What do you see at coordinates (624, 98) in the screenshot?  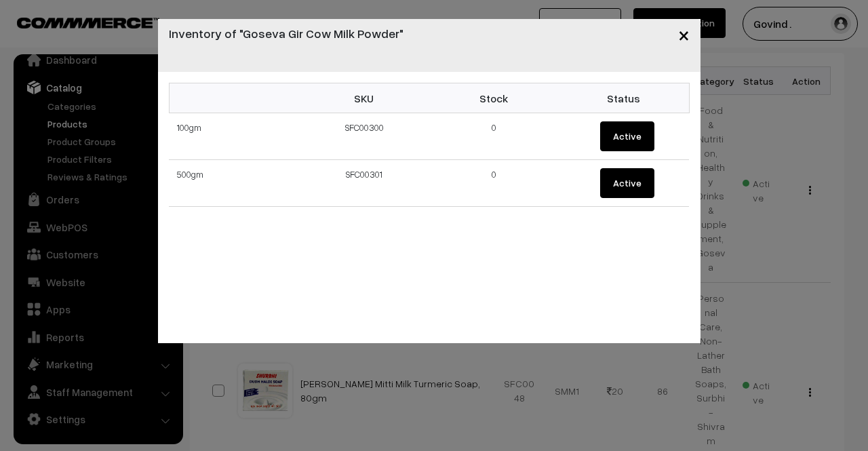 I see `th: Status` at bounding box center [624, 98].